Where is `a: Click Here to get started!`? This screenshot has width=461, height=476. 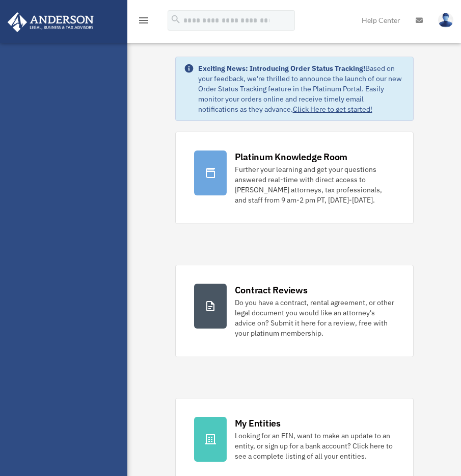
a: Click Here to get started! is located at coordinates (333, 109).